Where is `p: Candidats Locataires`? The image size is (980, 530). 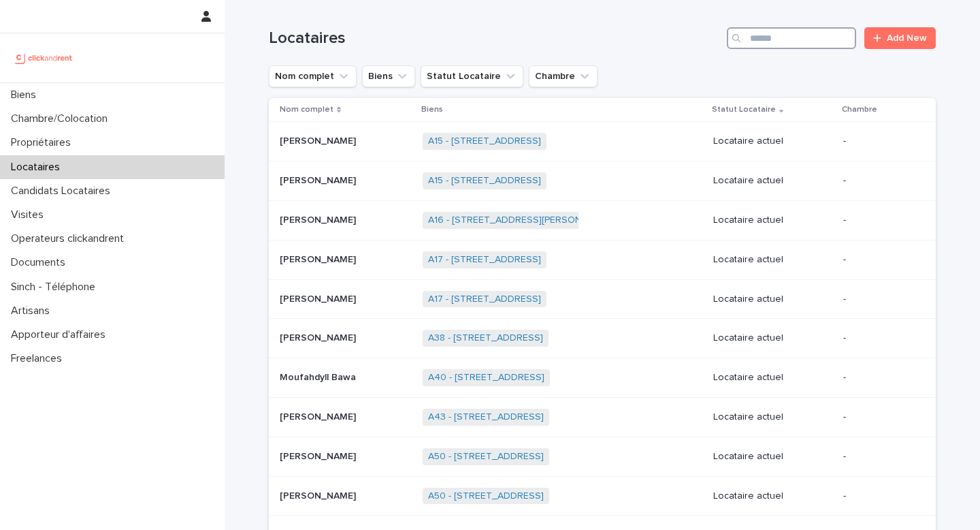
p: Candidats Locataires is located at coordinates (63, 191).